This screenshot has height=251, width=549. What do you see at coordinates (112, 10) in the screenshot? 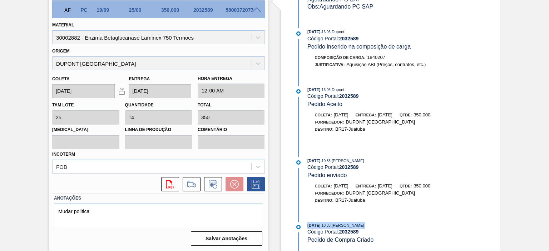
I see `div: 19/09/2025` at bounding box center [112, 10].